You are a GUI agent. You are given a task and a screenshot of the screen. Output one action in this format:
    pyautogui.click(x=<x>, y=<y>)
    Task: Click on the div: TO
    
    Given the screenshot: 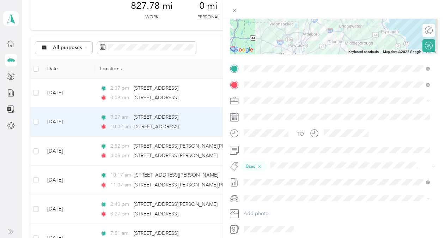 What is the action you would take?
    pyautogui.click(x=301, y=134)
    